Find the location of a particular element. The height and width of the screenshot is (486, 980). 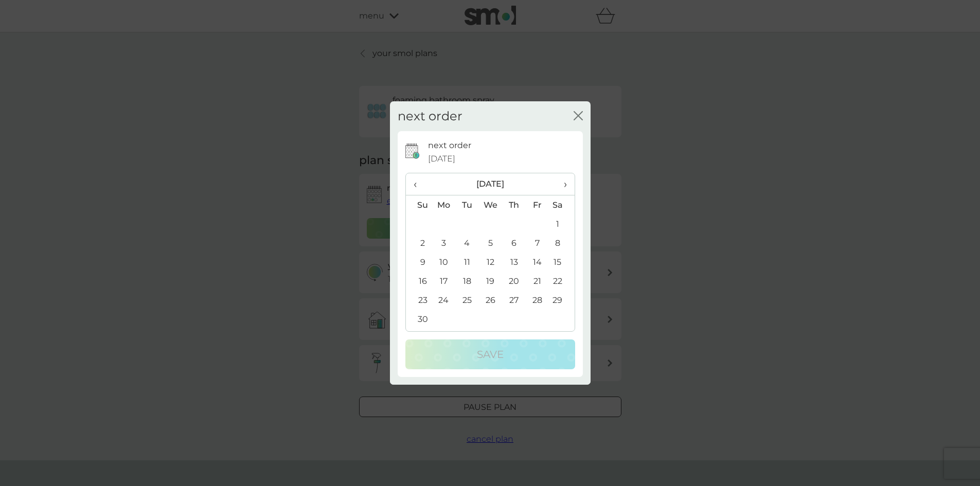

td: 8 is located at coordinates (561, 242).